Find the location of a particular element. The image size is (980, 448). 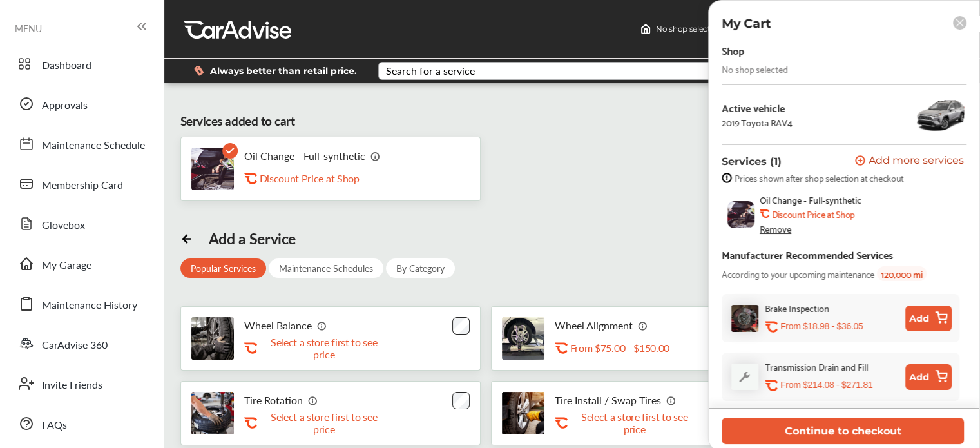

a: Invite Friends is located at coordinates (81, 384).